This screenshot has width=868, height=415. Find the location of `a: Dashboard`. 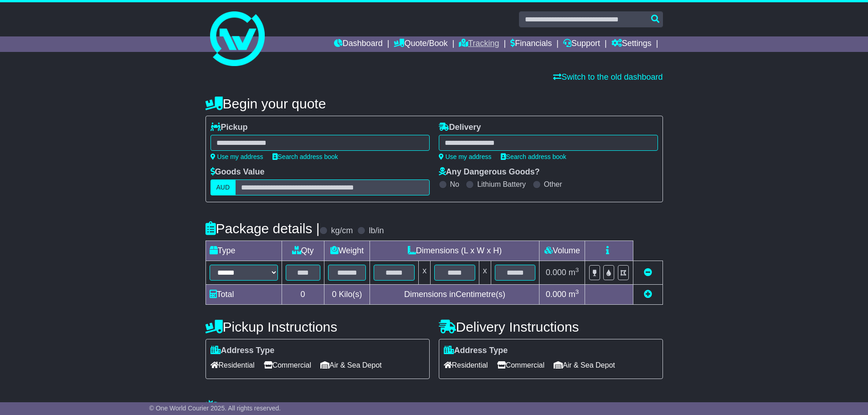

a: Dashboard is located at coordinates (359, 44).